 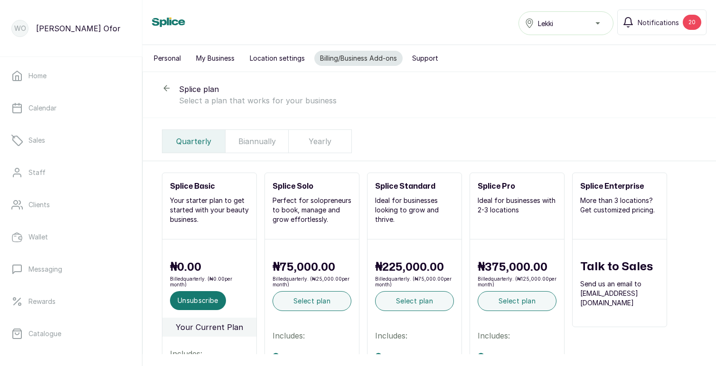 I want to click on p: Clients, so click(x=39, y=205).